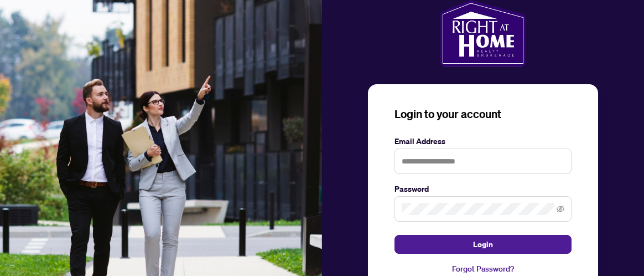 The width and height of the screenshot is (644, 276). What do you see at coordinates (483, 269) in the screenshot?
I see `a: Forgot Password?` at bounding box center [483, 269].